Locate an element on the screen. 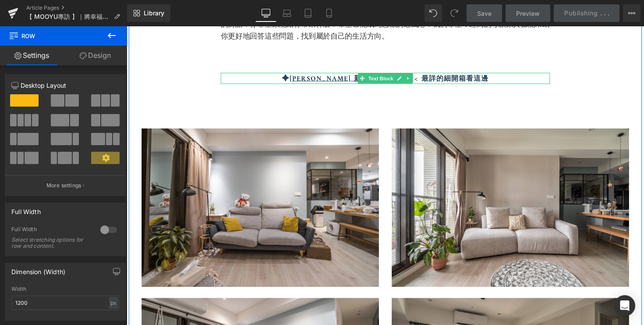 This screenshot has width=644, height=325. input: auto is located at coordinates (65, 303).